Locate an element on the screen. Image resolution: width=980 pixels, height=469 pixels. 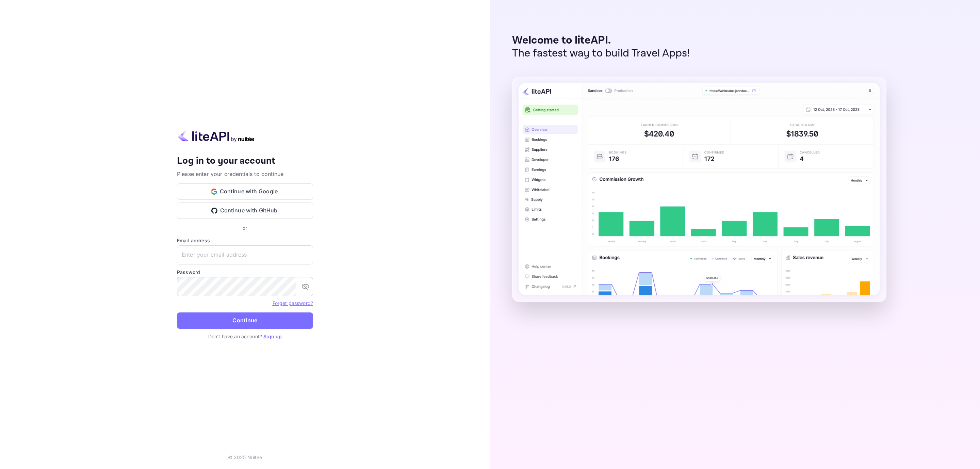
button: toggle password visibility is located at coordinates (306, 286).